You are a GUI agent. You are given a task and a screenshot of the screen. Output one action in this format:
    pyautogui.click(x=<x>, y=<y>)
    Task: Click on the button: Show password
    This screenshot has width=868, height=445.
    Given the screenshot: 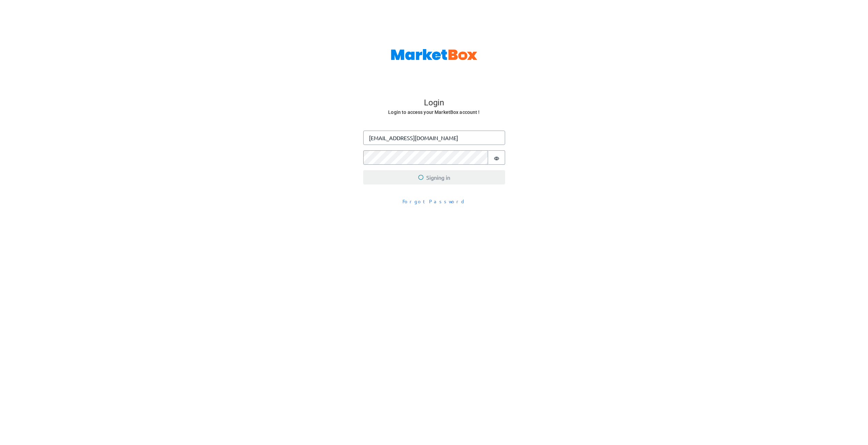 What is the action you would take?
    pyautogui.click(x=497, y=158)
    